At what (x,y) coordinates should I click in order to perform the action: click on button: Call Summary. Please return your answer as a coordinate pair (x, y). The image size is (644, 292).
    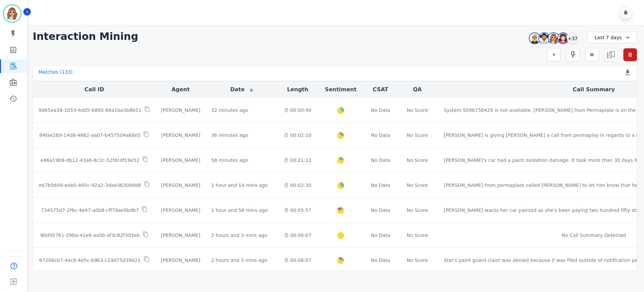
    Looking at the image, I should click on (593, 90).